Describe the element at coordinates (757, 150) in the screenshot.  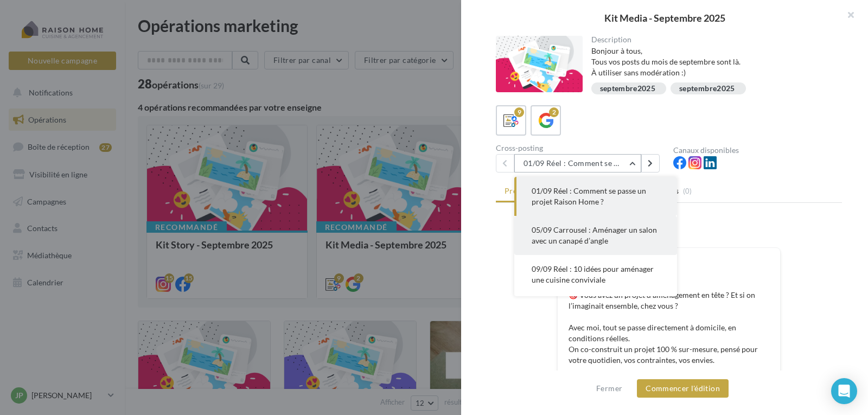
I see `div: Canaux disponibles` at that location.